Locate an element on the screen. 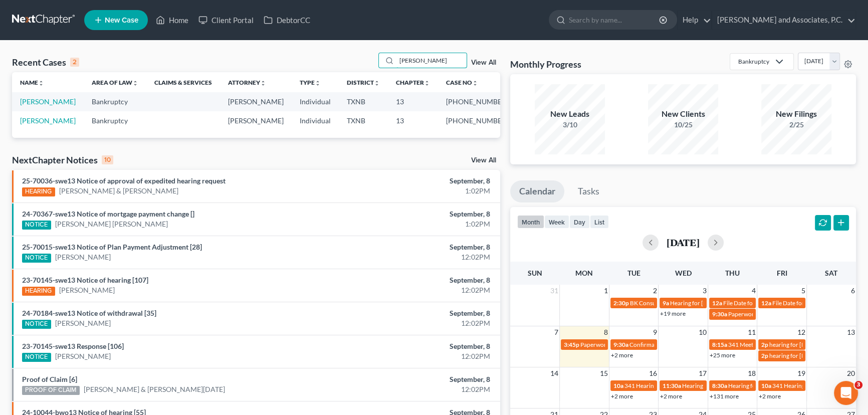 The width and height of the screenshot is (868, 415). span: 18 is located at coordinates (752, 373).